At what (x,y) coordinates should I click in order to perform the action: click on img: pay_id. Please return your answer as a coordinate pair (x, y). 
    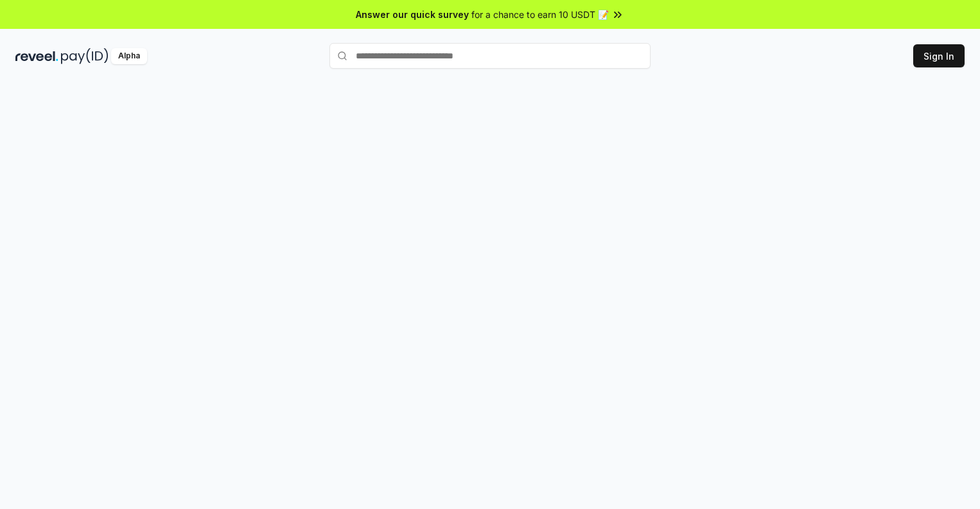
    Looking at the image, I should click on (85, 56).